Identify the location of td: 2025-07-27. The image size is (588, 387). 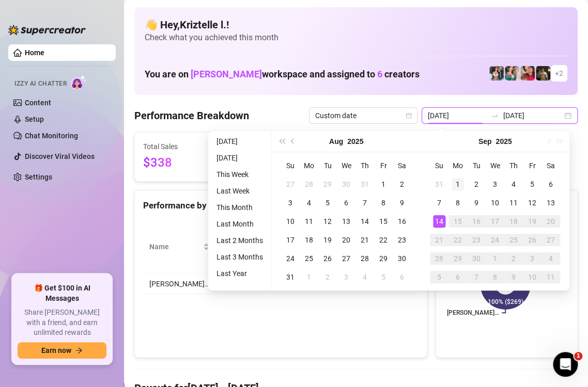
(291, 184).